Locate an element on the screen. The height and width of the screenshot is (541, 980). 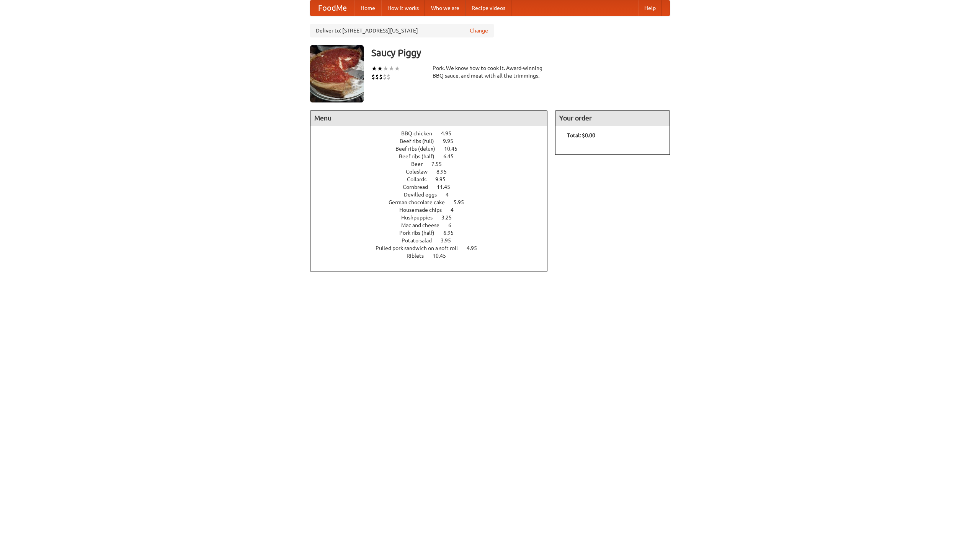
span: Collards is located at coordinates (421, 179).